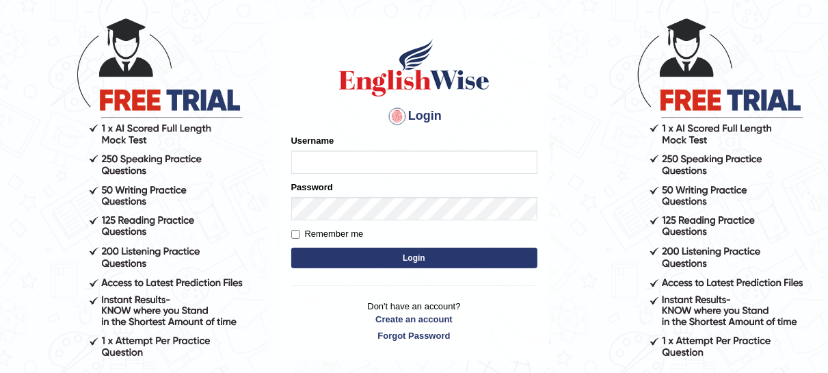 This screenshot has width=828, height=373. I want to click on label: Remember me, so click(328, 234).